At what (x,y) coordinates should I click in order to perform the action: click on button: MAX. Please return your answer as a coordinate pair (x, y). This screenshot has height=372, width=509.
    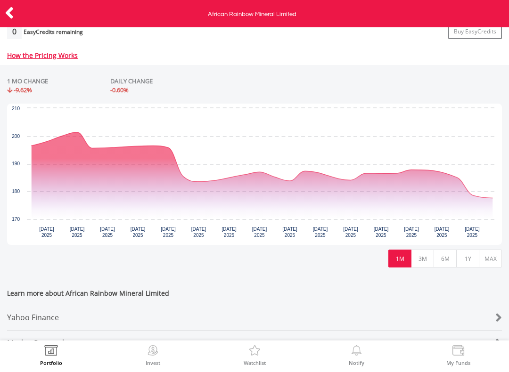
    Looking at the image, I should click on (490, 258).